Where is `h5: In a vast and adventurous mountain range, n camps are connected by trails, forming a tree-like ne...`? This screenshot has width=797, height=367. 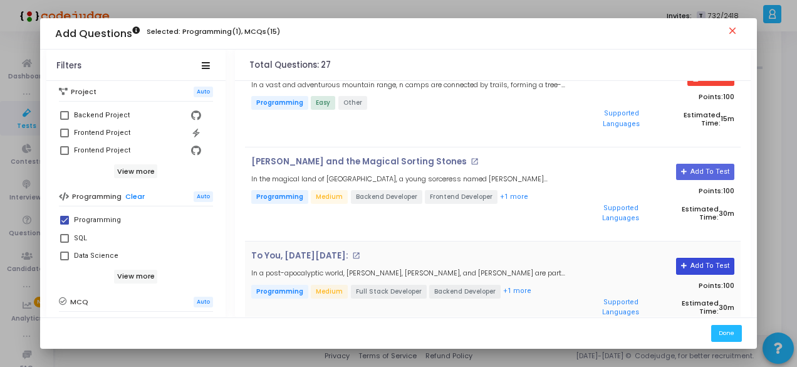 h5: In a vast and adventurous mountain range, n camps are connected by trails, forming a tree-like ne... is located at coordinates (410, 85).